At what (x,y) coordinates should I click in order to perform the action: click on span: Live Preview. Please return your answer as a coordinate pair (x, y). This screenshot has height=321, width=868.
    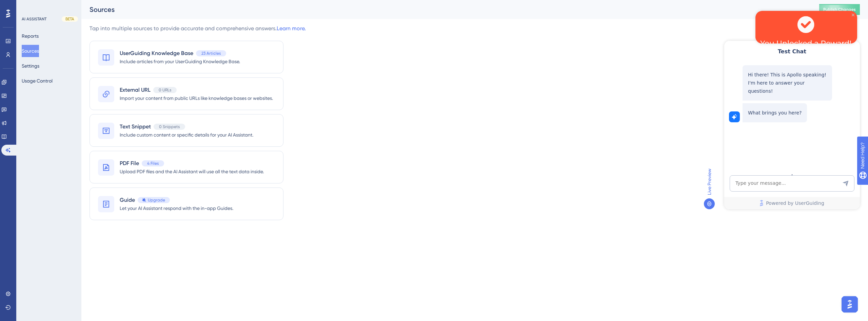
    Looking at the image, I should click on (709, 181).